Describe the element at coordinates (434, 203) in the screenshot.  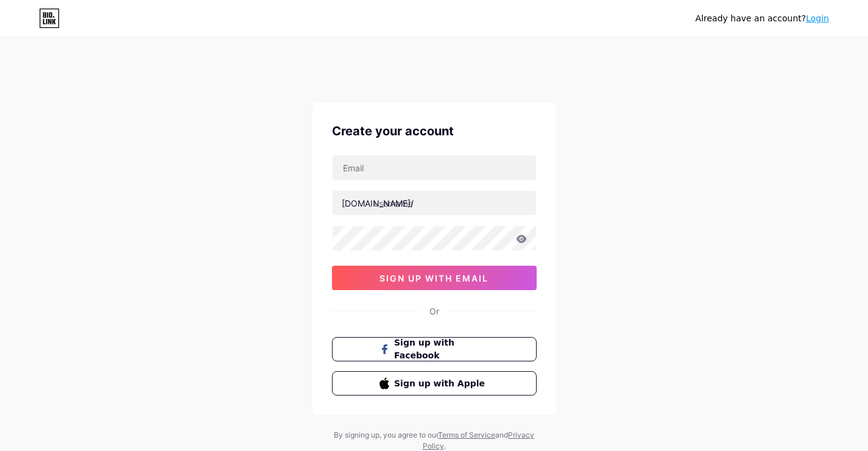
I see `input: username` at that location.